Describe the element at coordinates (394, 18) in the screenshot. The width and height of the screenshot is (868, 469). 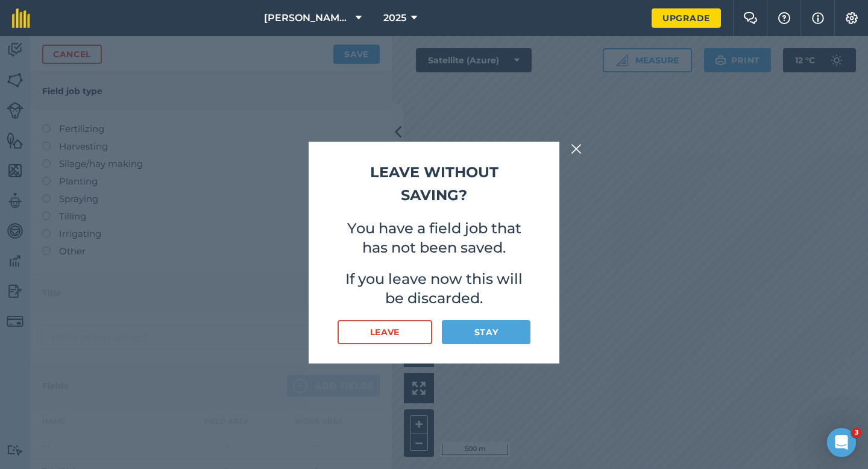
I see `span: 2025` at that location.